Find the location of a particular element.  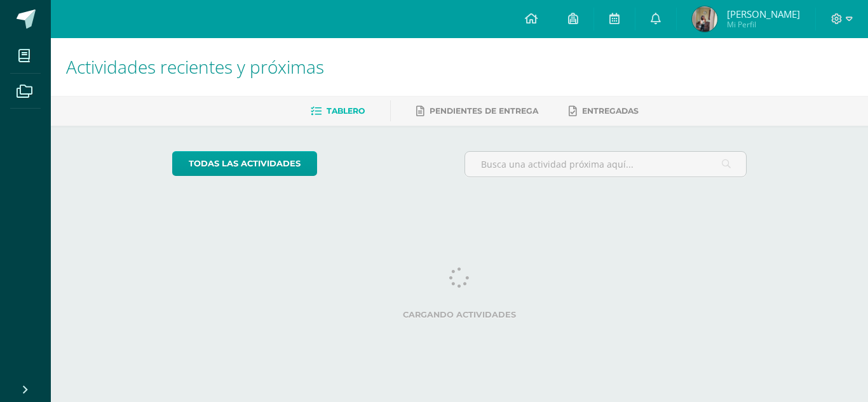

span: Entregadas is located at coordinates (610, 111).